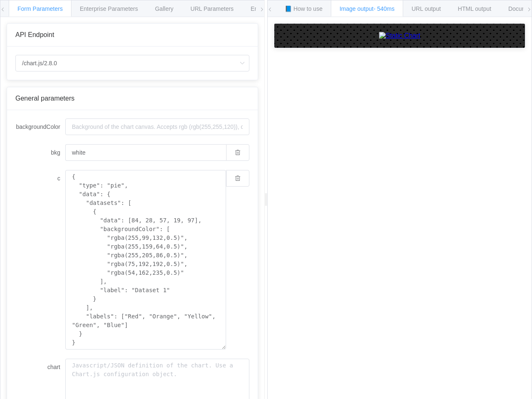 The width and height of the screenshot is (532, 399). What do you see at coordinates (426, 9) in the screenshot?
I see `span: URL output` at bounding box center [426, 9].